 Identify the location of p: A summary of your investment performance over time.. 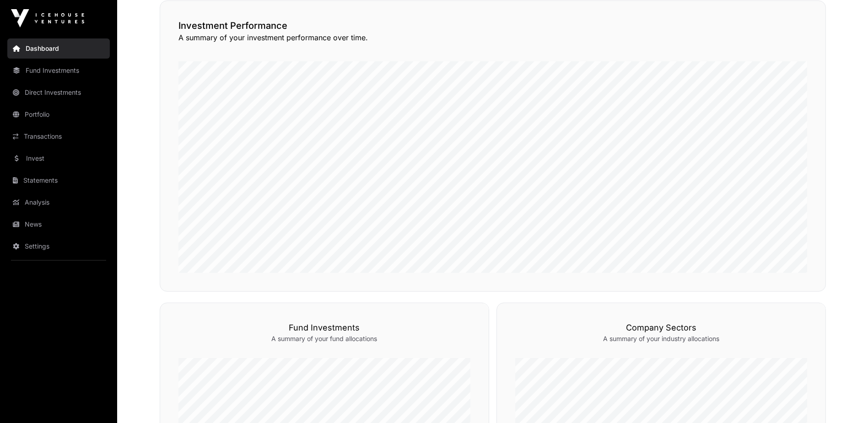
(493, 37).